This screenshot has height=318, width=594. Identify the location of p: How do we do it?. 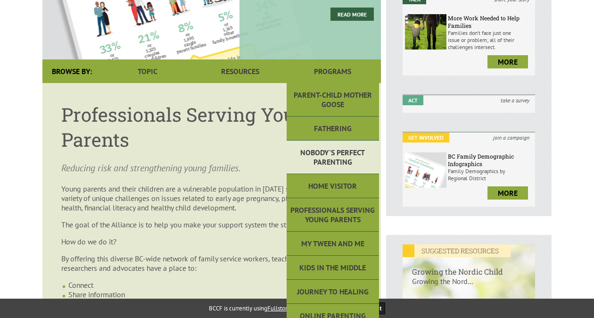
(212, 242).